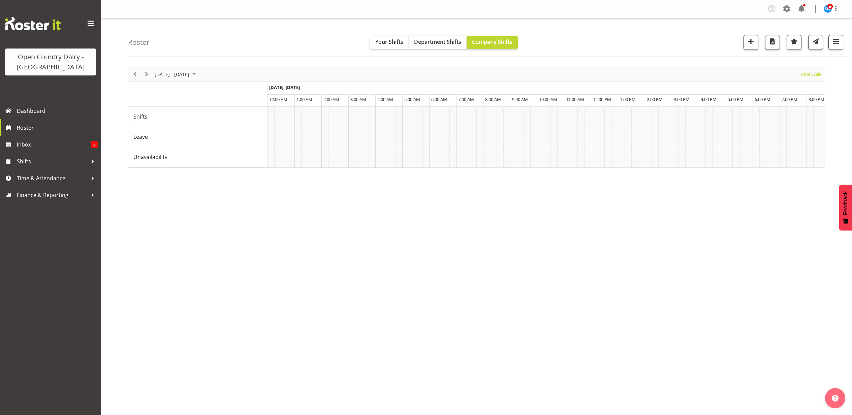 The width and height of the screenshot is (852, 415). Describe the element at coordinates (176, 74) in the screenshot. I see `div: September 15 - 21, 2025` at that location.